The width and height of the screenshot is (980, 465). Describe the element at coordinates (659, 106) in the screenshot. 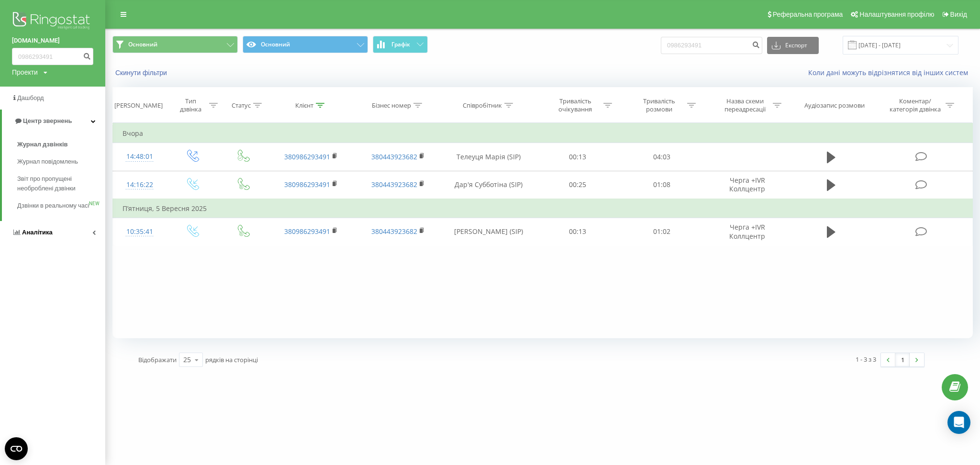

I see `div: Тривалість розмови` at that location.